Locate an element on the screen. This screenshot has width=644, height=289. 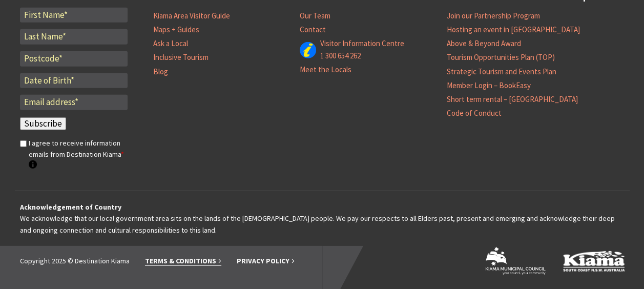
input: First Name* is located at coordinates (74, 15).